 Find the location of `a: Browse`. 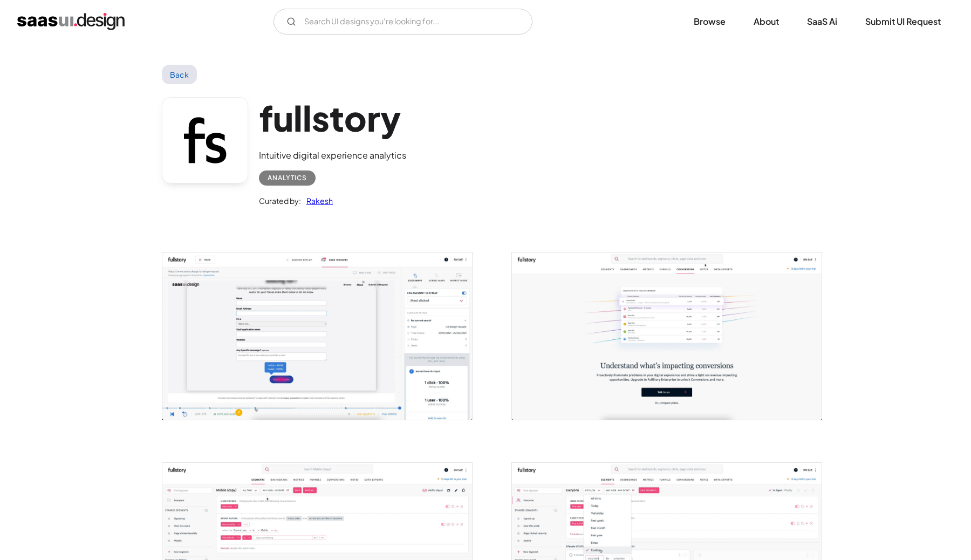

a: Browse is located at coordinates (710, 22).